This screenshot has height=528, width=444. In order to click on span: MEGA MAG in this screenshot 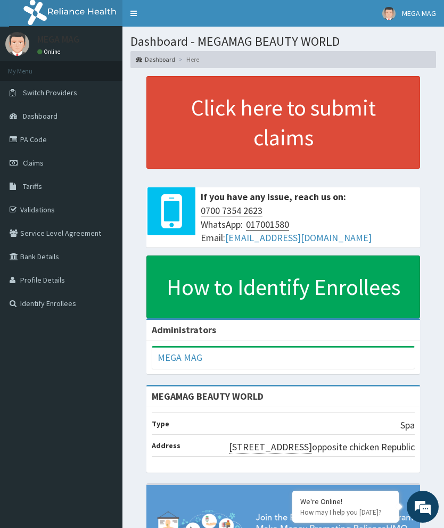, I will do `click(419, 13)`.